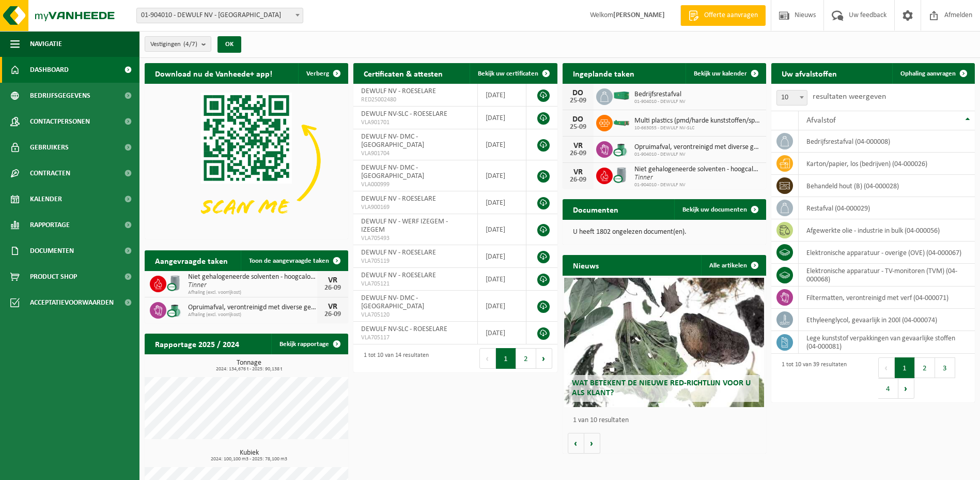  Describe the element at coordinates (725, 73) in the screenshot. I see `a: Bekijk uw kalender` at that location.